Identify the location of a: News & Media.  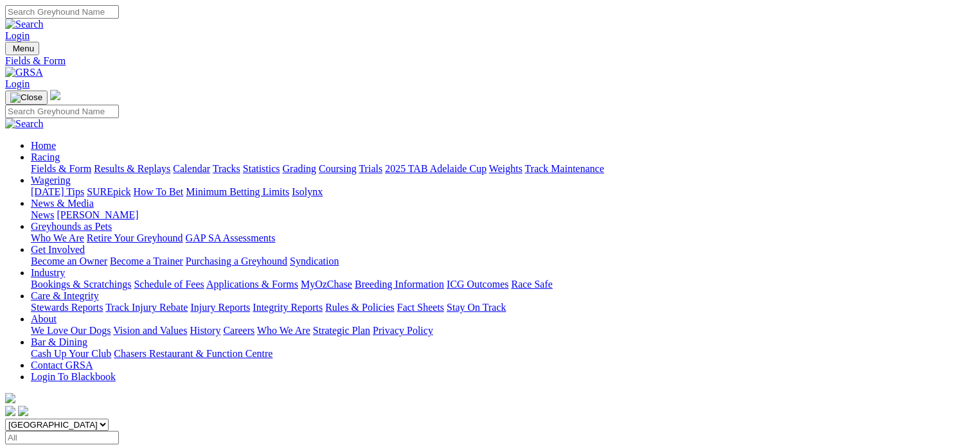
(62, 203).